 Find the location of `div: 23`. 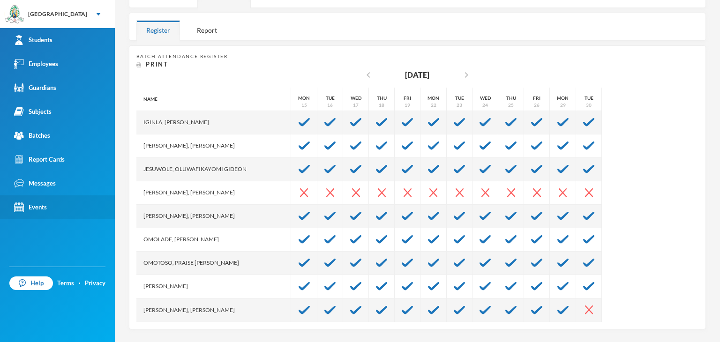

div: 23 is located at coordinates (460, 105).